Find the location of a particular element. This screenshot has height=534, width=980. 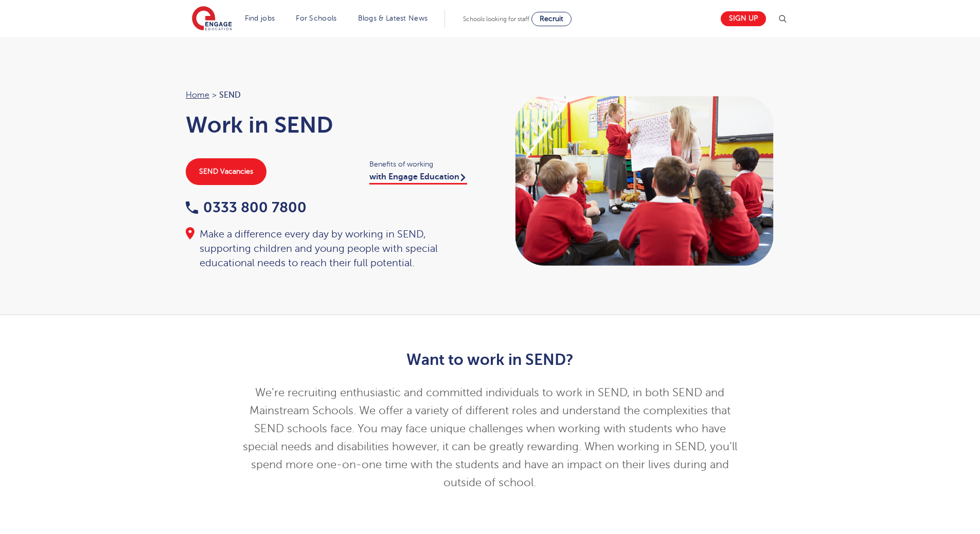

a: Home is located at coordinates (198, 95).